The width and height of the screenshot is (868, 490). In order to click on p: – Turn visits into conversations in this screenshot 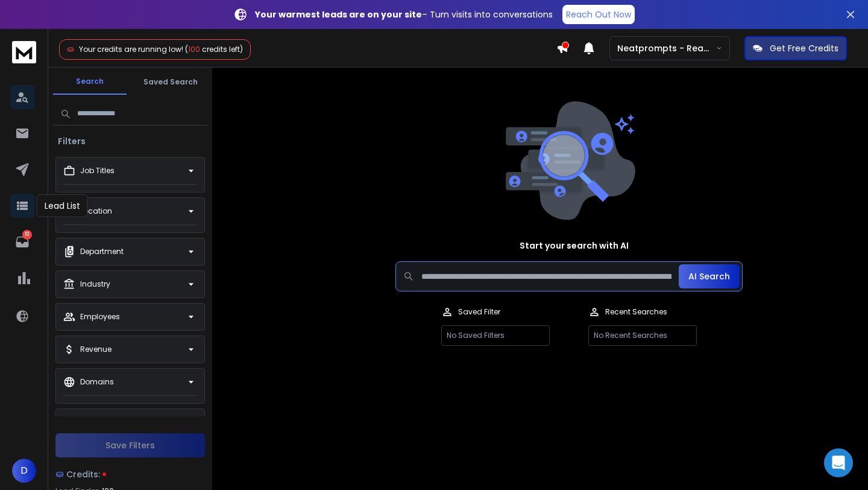, I will do `click(404, 14)`.